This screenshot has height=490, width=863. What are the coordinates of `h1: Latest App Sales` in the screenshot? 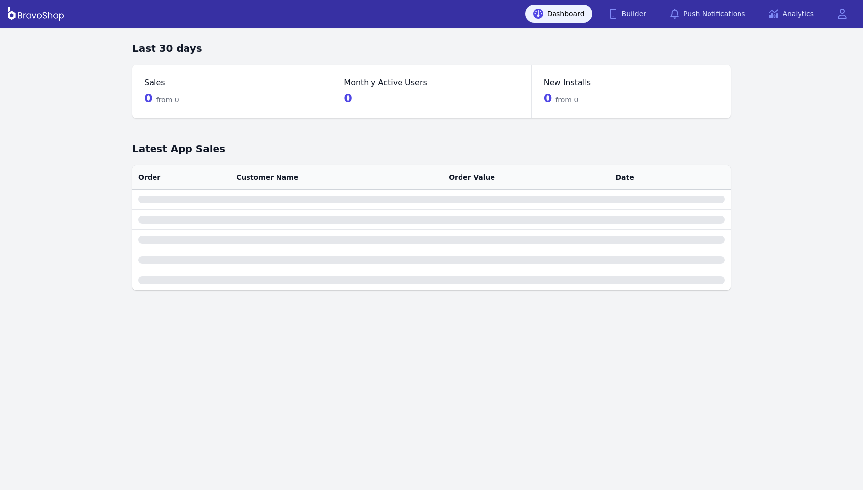 It's located at (432, 149).